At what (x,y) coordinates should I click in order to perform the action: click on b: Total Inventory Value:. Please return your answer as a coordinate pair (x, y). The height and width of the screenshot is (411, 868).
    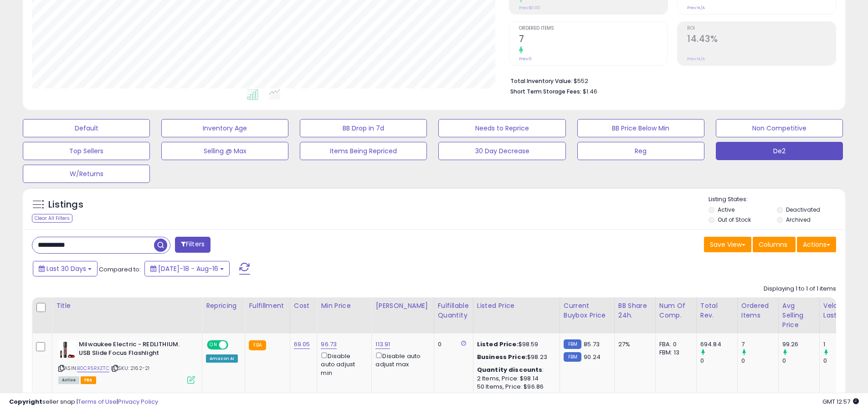
    Looking at the image, I should click on (541, 81).